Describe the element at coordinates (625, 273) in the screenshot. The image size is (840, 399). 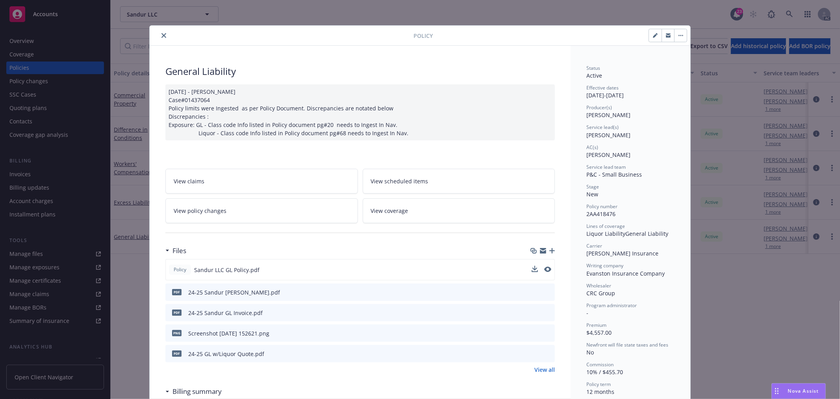
I see `span: Evanston Insurance Company` at that location.